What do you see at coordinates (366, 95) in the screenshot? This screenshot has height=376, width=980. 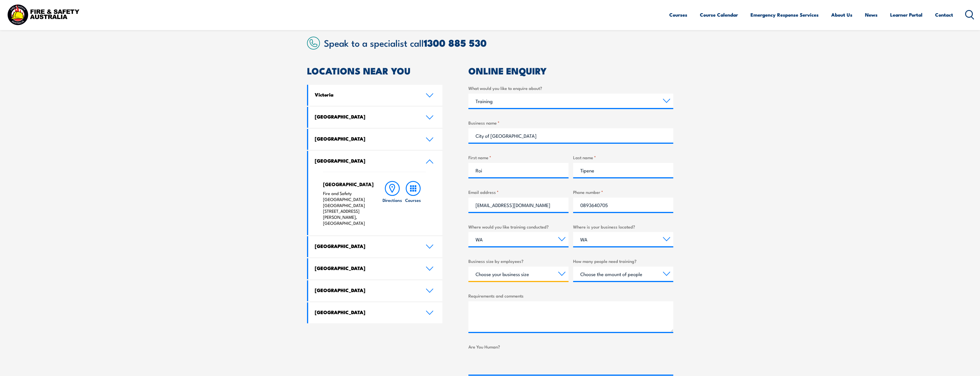 I see `h4: Victoria` at bounding box center [366, 95].